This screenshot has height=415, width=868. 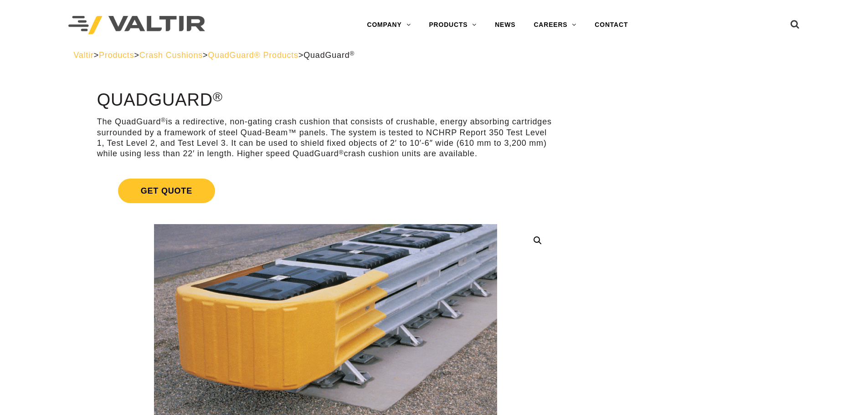 I want to click on a: QuadGuard® Products, so click(x=253, y=55).